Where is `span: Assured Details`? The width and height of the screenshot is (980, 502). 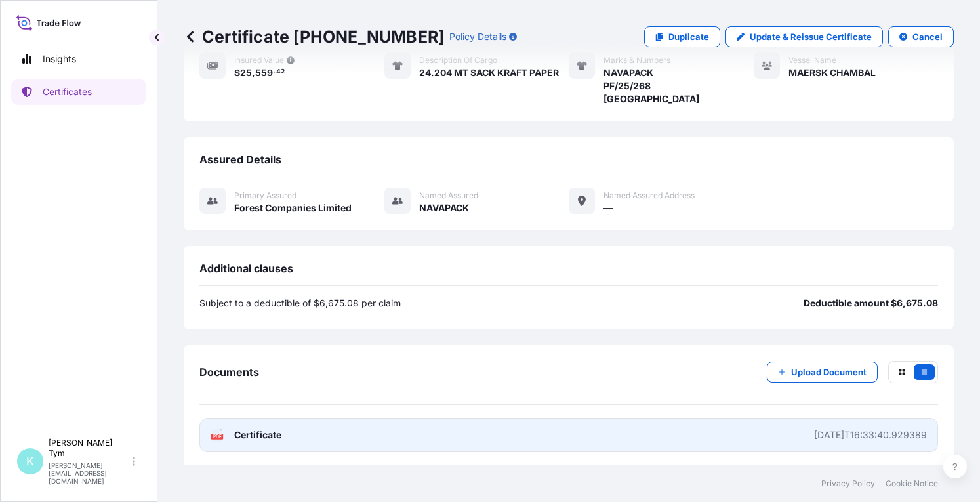
span: Assured Details is located at coordinates (240, 160).